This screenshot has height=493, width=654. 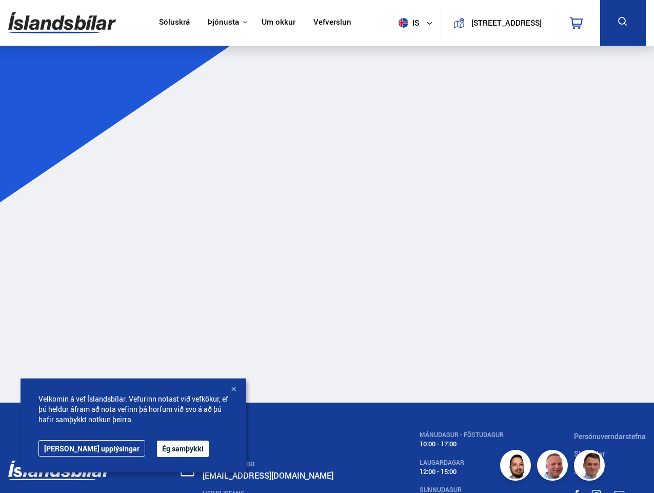 What do you see at coordinates (276, 464) in the screenshot?
I see `div: SENDA SKILABOÐ` at bounding box center [276, 464].